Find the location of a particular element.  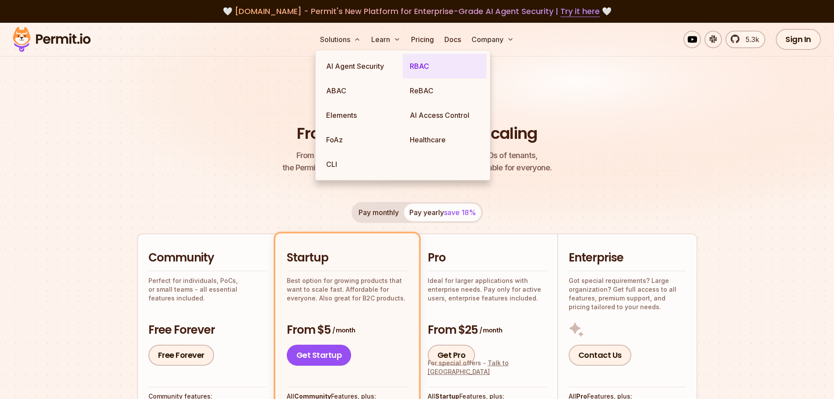

h3: Free Forever is located at coordinates (208, 330).